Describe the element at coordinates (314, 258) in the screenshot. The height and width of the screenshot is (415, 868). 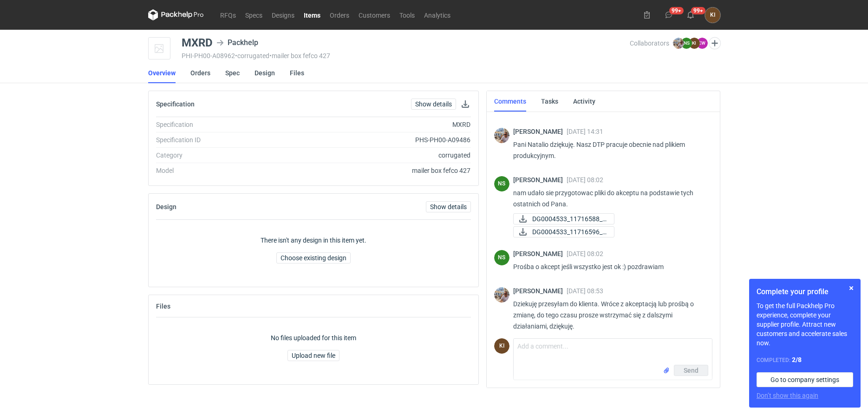
I see `span: Choose existing design` at that location.